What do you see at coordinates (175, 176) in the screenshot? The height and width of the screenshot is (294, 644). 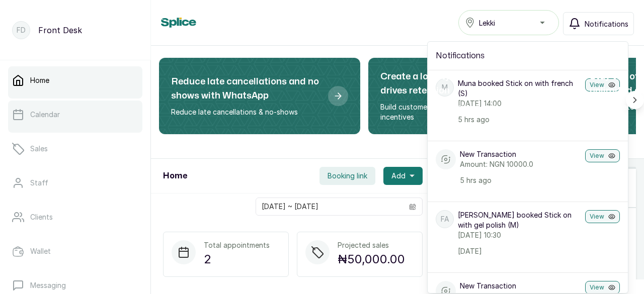 I see `h1: Home` at bounding box center [175, 176].